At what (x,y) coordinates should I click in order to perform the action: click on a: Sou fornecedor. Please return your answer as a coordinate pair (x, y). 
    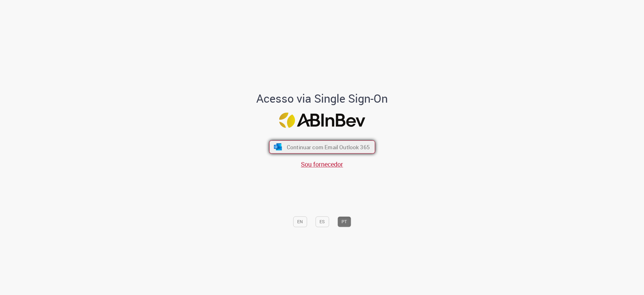
    Looking at the image, I should click on (322, 164).